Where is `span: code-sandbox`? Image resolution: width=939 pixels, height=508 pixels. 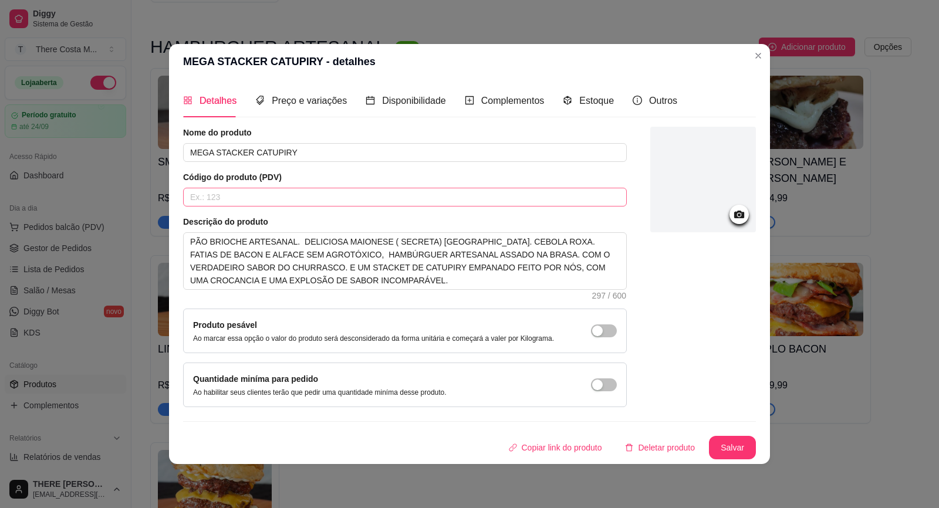
span: code-sandbox is located at coordinates (567, 100).